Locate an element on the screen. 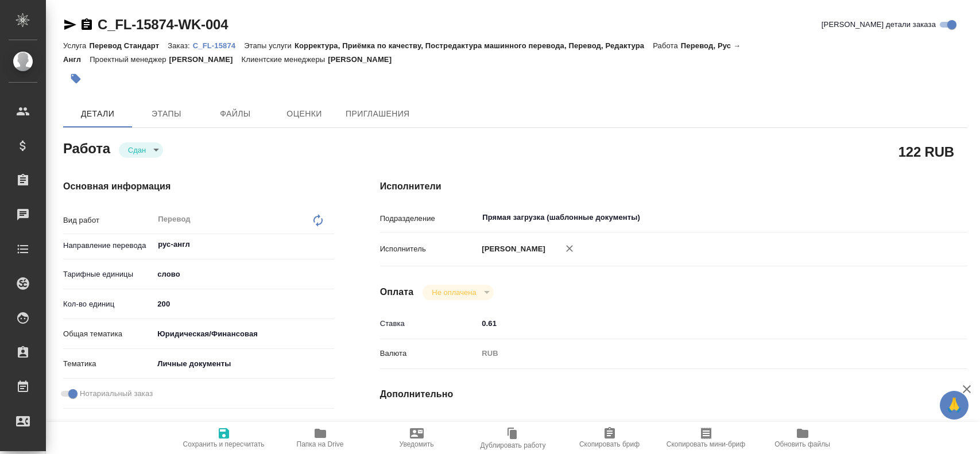 The height and width of the screenshot is (454, 980). div: Юридическая/Финансовая is located at coordinates (244, 334).